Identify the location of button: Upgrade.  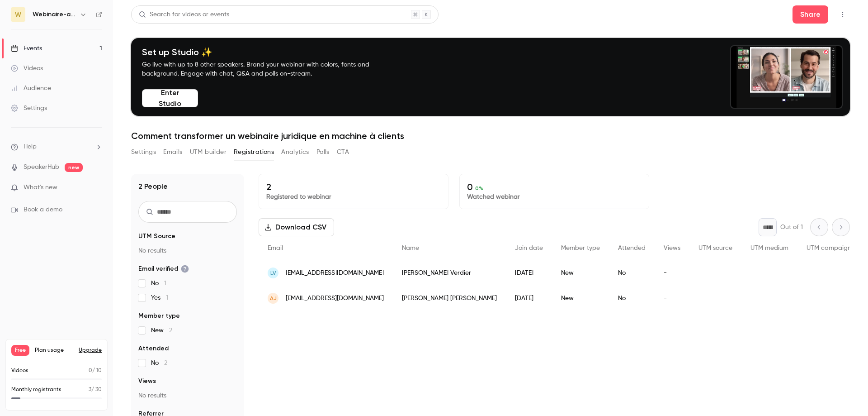
(90, 350).